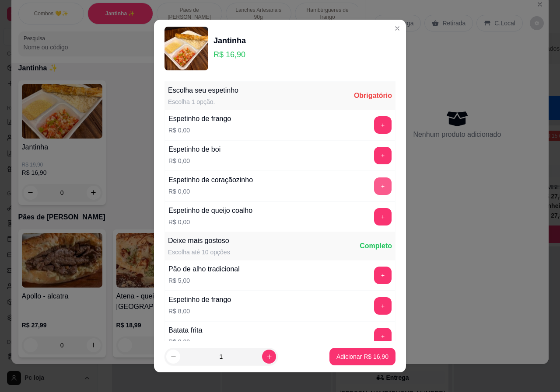 The height and width of the screenshot is (392, 560). Describe the element at coordinates (194, 149) in the screenshot. I see `div: Espetinho de boi` at that location.